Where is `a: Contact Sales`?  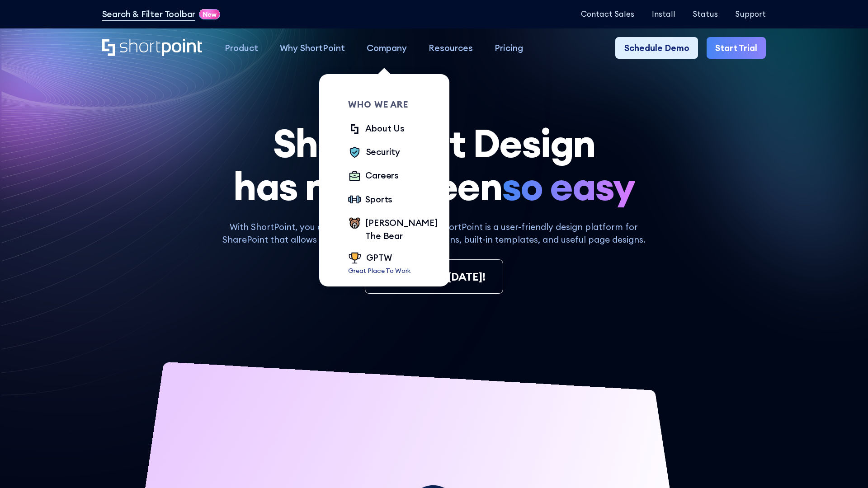
a: Contact Sales is located at coordinates (607, 14).